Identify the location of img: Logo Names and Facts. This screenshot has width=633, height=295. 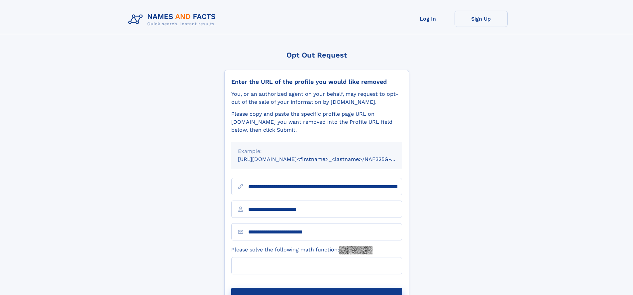
(174, 20).